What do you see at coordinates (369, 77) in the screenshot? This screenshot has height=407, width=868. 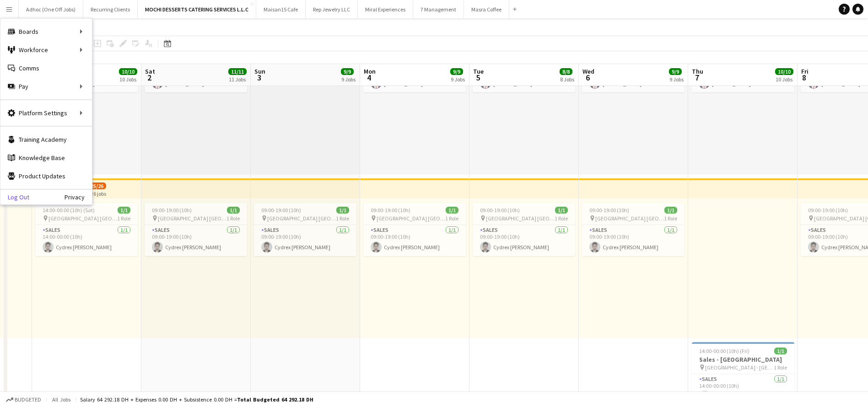 I see `span: 4` at bounding box center [369, 77].